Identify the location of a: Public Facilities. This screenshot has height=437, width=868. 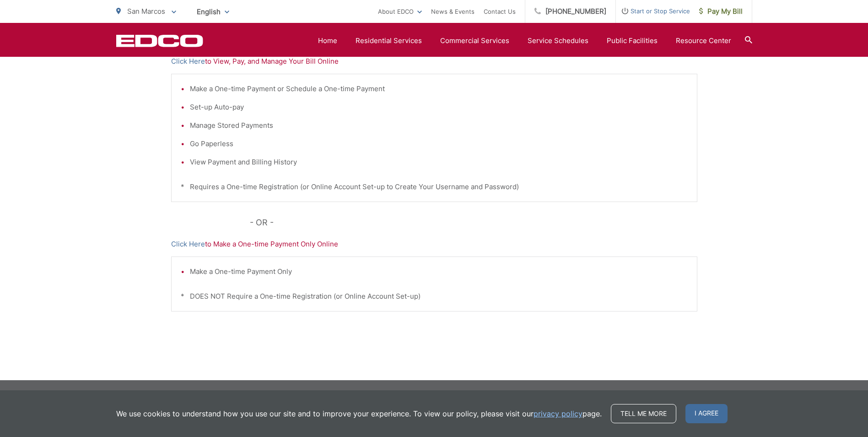
(632, 41).